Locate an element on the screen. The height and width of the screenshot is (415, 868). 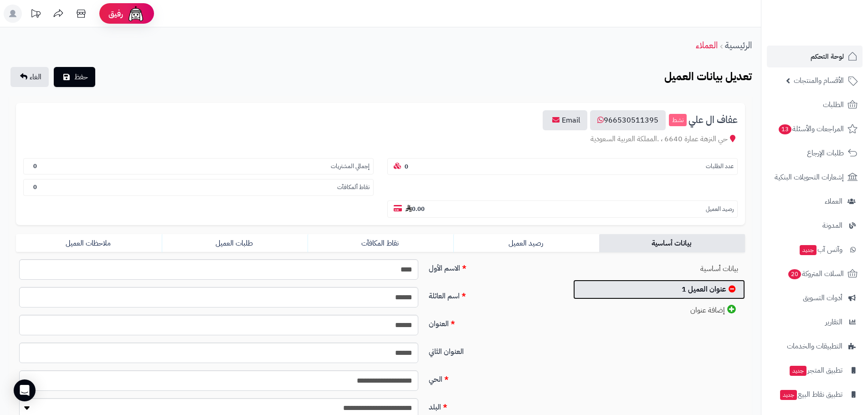
a: المدونة is located at coordinates (815, 225).